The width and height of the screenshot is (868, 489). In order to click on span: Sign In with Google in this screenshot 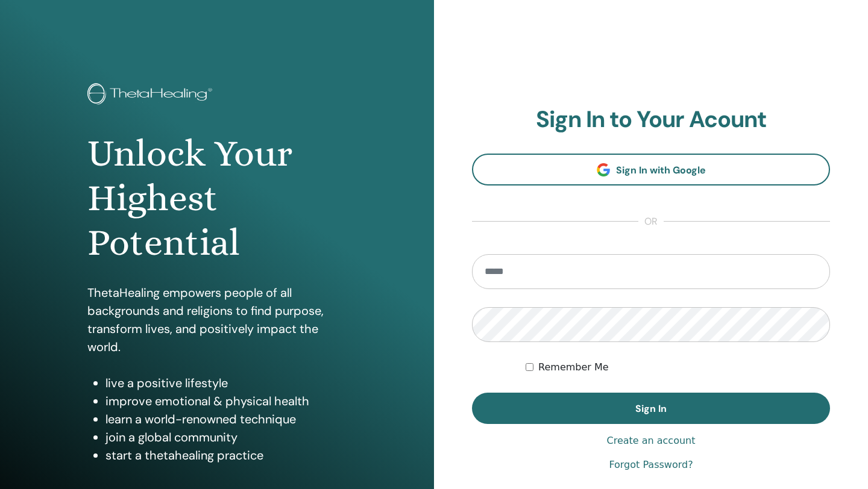, I will do `click(661, 170)`.